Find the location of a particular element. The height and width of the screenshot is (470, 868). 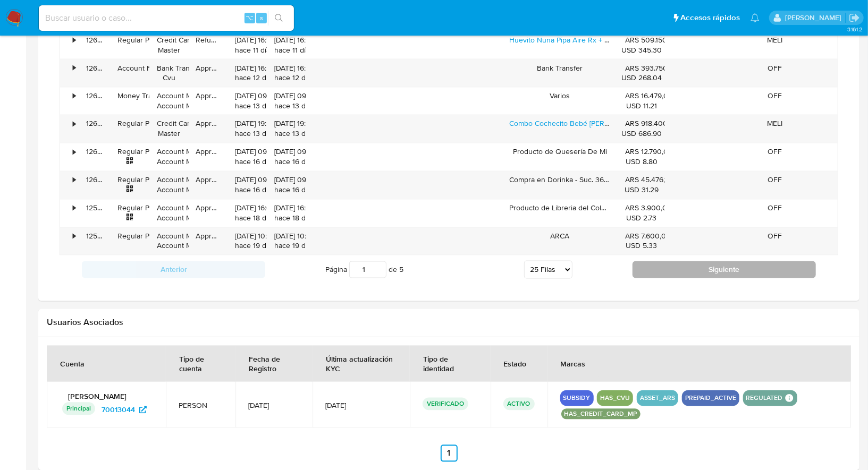

a: Salir is located at coordinates (854, 17).